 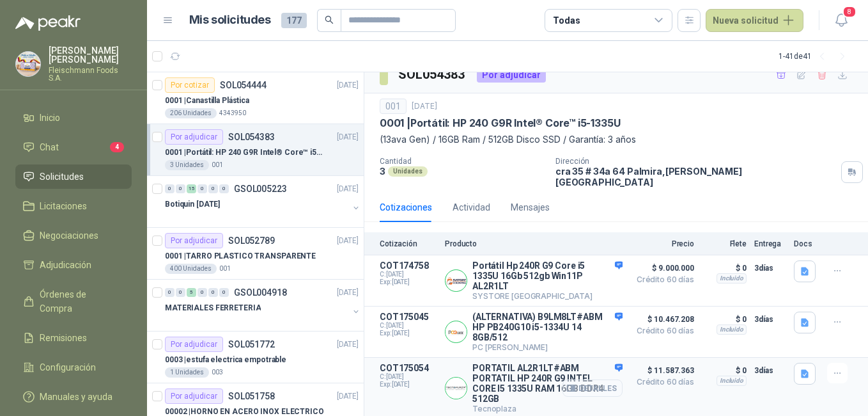 I want to click on a: Remisiones, so click(x=74, y=338).